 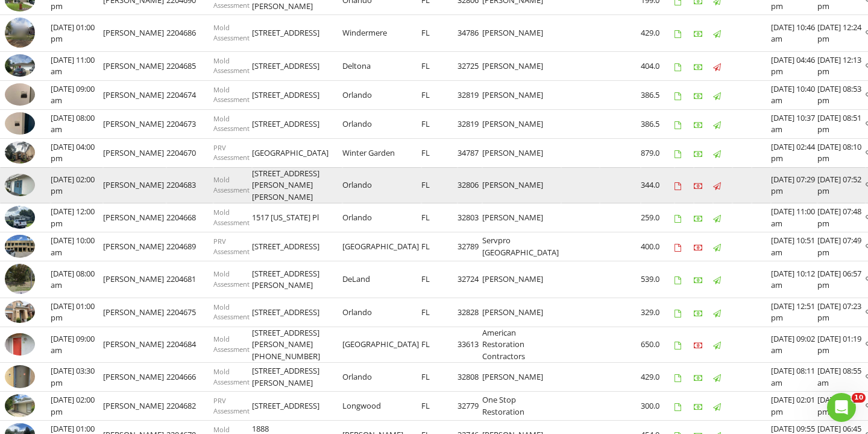 What do you see at coordinates (20, 312) in the screenshot?
I see `img: 9328912%2Fcover_photos%2FM0T4q9sKtjRGe43NU5f6%2Fsmall.9328912-1755968374222` at bounding box center [20, 312].